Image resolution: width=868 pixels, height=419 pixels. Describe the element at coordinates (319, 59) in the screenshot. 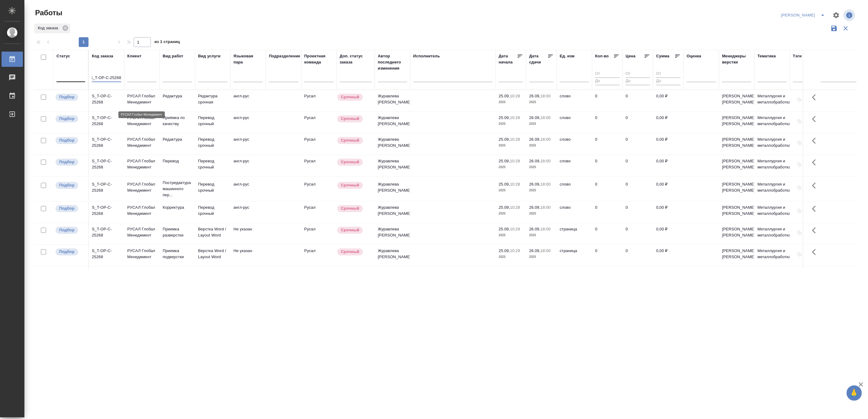

I see `div: Проектная команда` at that location.